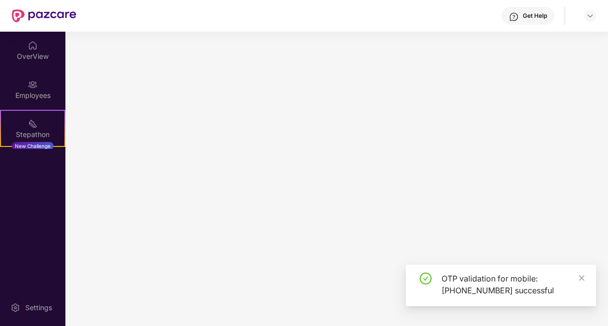 This screenshot has height=326, width=608. Describe the element at coordinates (15, 308) in the screenshot. I see `img: svg+xml;base64,PHN2ZyBpZD0iU2V0dGluZy0yMHgyMCIgeG1sbnM9Imh0dHA6Ly93d3cudzMub3JnLzIwMDAvc3ZnIiB3aW...` at that location.